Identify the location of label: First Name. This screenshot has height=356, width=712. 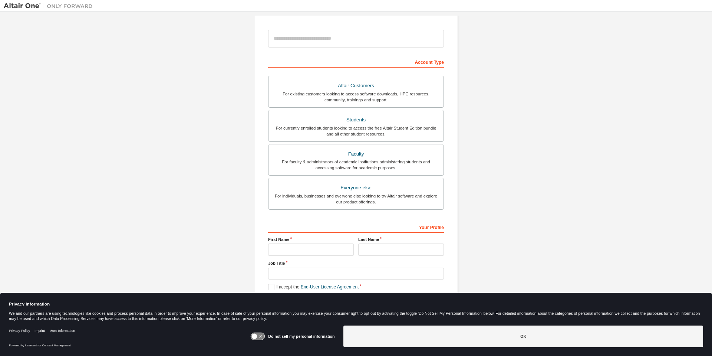
(311, 239).